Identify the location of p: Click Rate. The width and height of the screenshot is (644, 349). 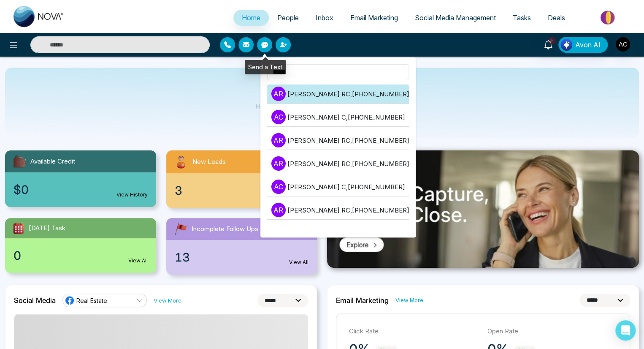
(414, 331).